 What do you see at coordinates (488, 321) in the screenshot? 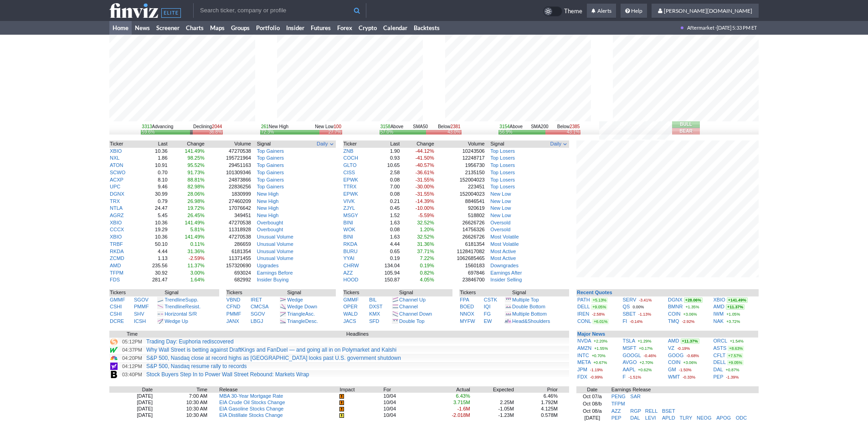
I see `a: EW` at bounding box center [488, 321].